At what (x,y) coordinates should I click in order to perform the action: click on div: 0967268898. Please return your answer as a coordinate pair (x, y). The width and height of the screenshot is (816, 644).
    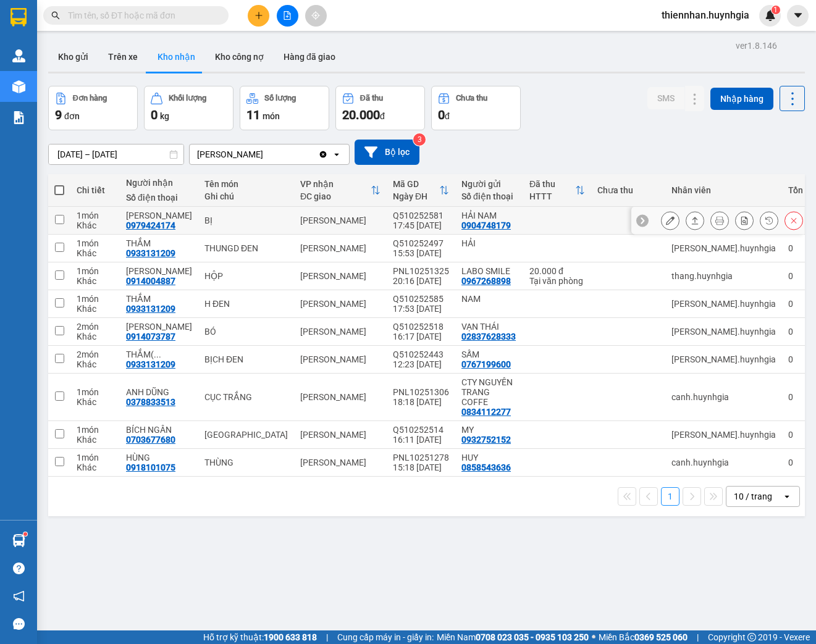
    Looking at the image, I should click on (486, 281).